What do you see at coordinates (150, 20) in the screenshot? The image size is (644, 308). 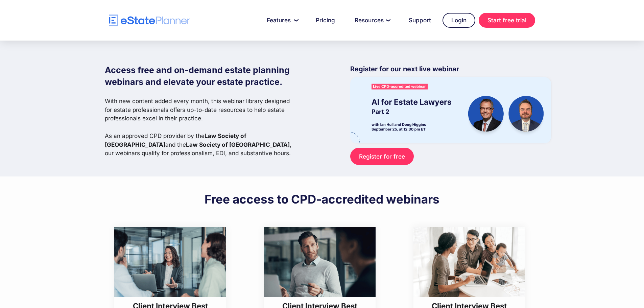 I see `a: home` at bounding box center [150, 20].